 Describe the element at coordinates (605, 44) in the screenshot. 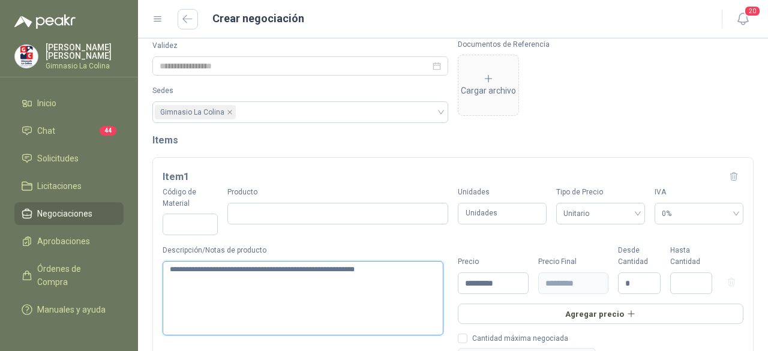

I see `p: Documentos de Referencia` at that location.